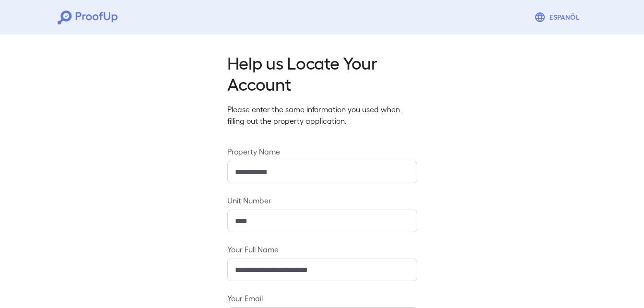 This screenshot has height=308, width=644. What do you see at coordinates (322, 73) in the screenshot?
I see `h2: Help us Locate Your Account` at bounding box center [322, 73].